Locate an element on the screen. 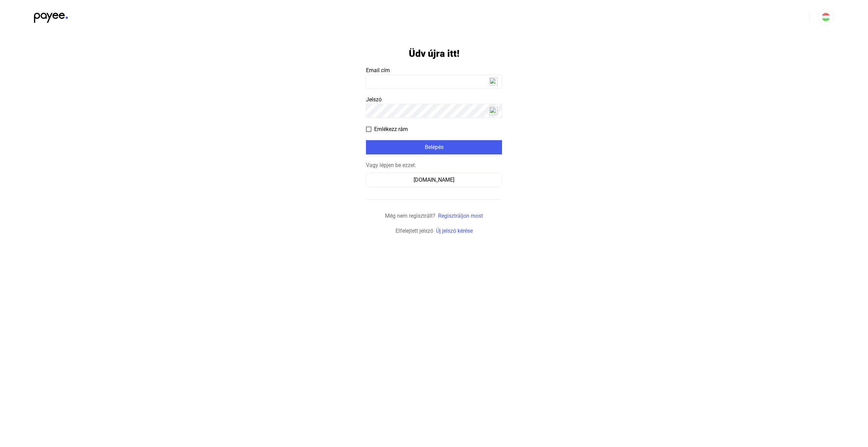 The height and width of the screenshot is (447, 868). button: HU is located at coordinates (826, 17).